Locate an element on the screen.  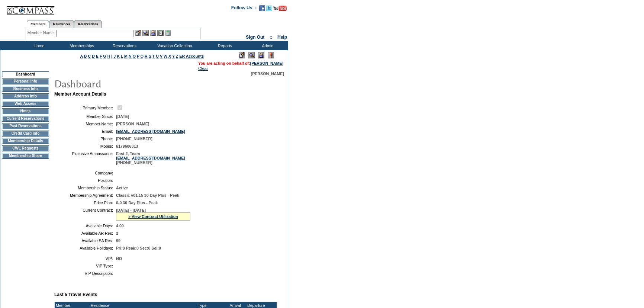
td: Exclusive Ambassador: is located at coordinates (85, 158).